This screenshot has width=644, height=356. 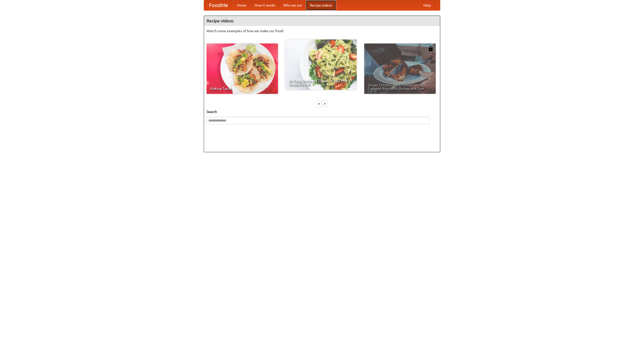 I want to click on a: Recipe videos, so click(x=321, y=5).